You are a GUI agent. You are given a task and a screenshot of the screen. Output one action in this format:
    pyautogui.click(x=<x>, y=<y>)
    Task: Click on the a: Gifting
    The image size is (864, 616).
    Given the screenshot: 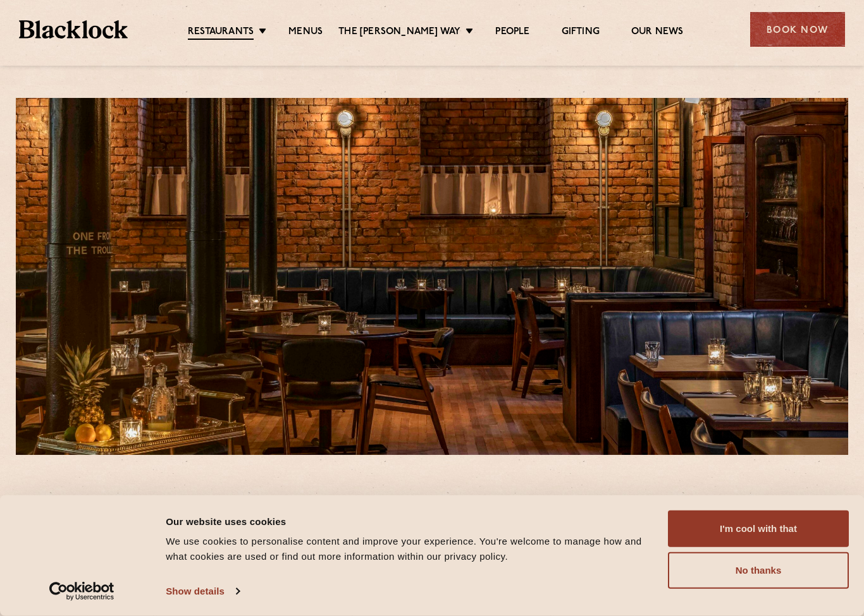 What is the action you would take?
    pyautogui.click(x=580, y=33)
    